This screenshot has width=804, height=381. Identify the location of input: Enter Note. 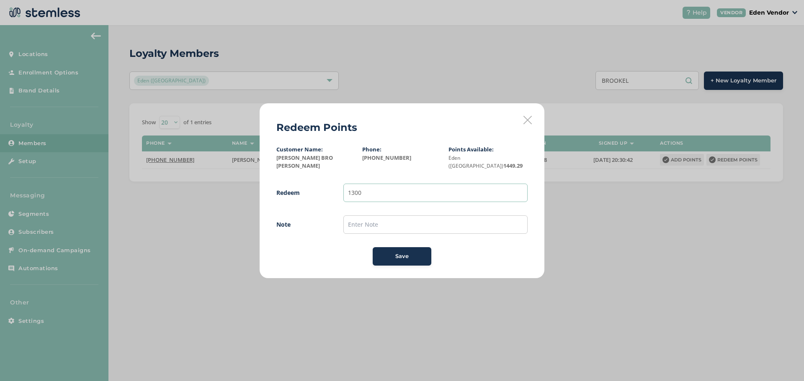
(435, 225).